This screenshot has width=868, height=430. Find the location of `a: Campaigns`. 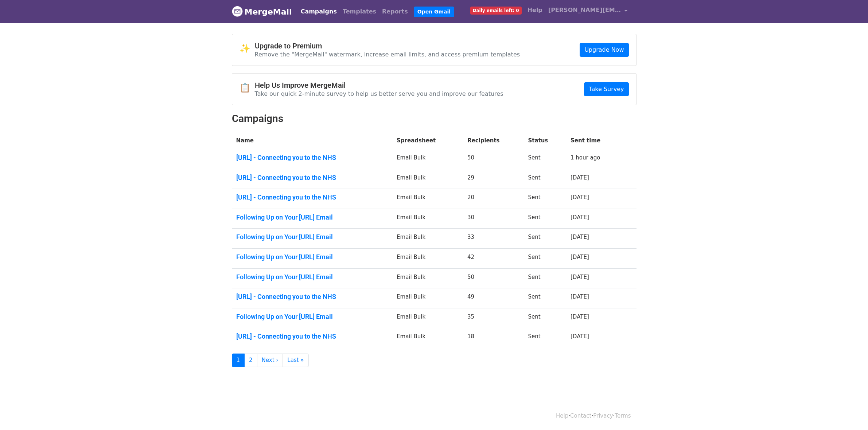

a: Campaigns is located at coordinates (319, 12).